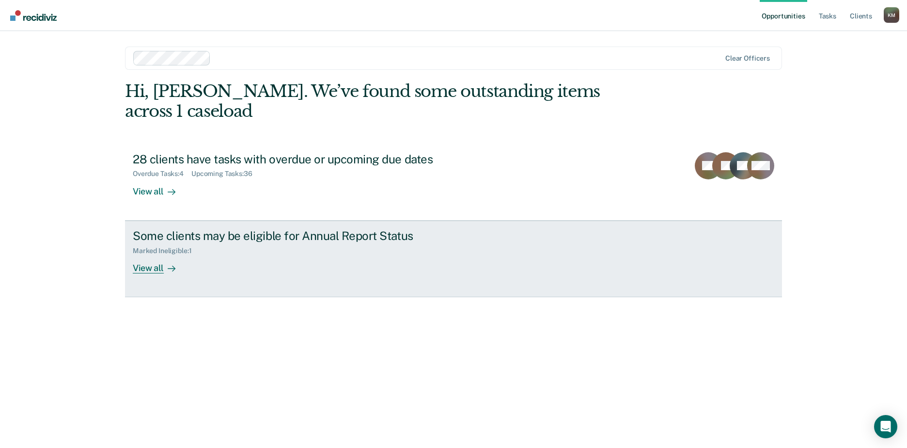 This screenshot has width=907, height=448. Describe the element at coordinates (885, 426) in the screenshot. I see `div: Open Intercom Messenger` at that location.